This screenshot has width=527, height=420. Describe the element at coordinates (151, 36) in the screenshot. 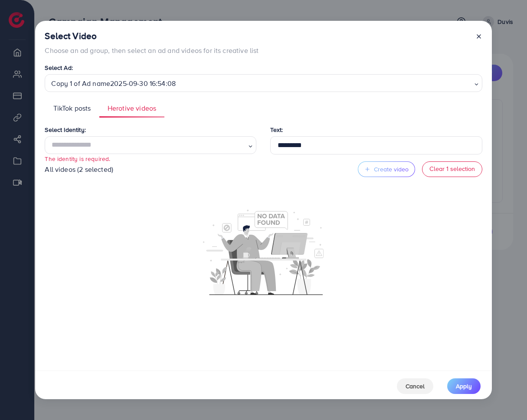

I see `h4: Select Video` at that location.